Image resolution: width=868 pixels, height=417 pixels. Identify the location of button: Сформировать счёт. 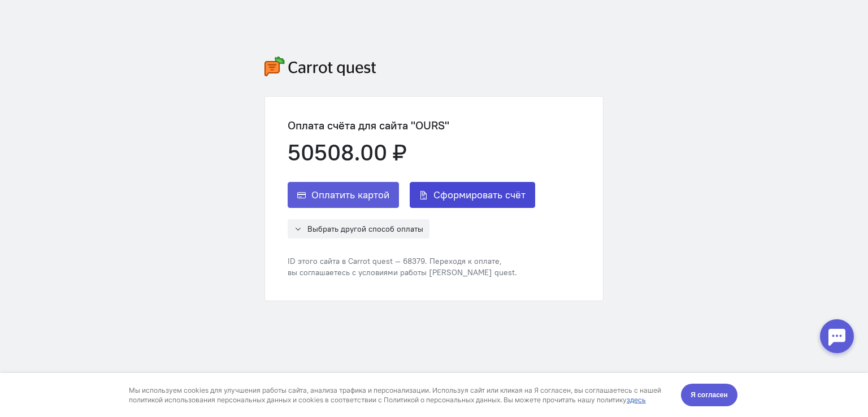
(473, 195).